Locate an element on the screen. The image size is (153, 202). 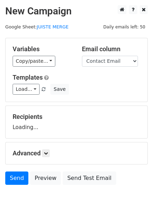
h5: Advanced is located at coordinates (76, 153).